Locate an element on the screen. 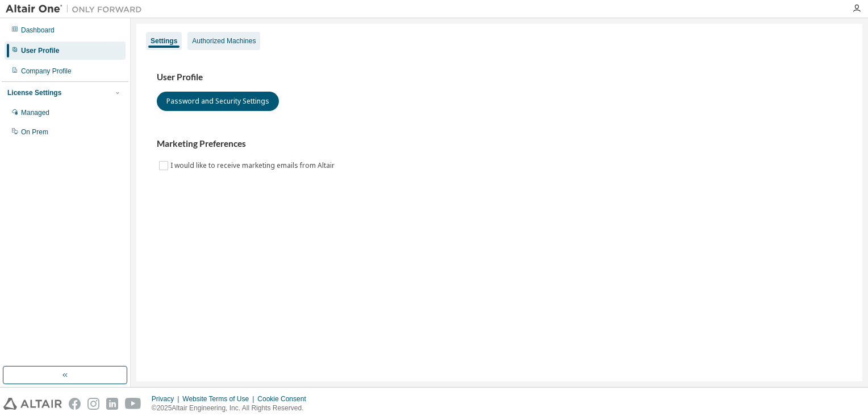  div: Managed is located at coordinates (36, 113).